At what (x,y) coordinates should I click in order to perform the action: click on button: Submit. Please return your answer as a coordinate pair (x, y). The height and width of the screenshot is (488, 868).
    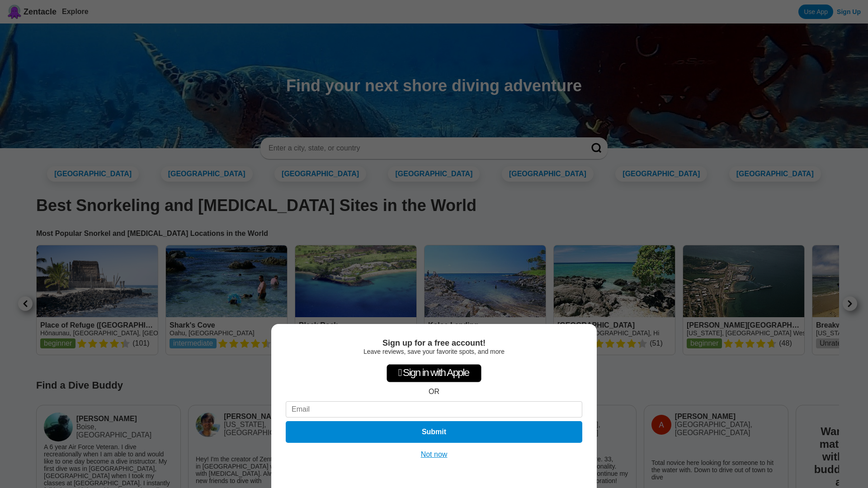
    Looking at the image, I should click on (434, 432).